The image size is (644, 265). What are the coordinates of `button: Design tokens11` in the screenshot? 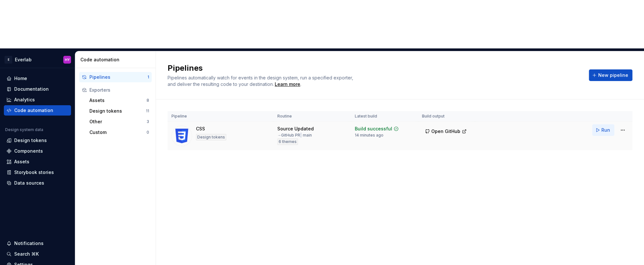 It's located at (119, 111).